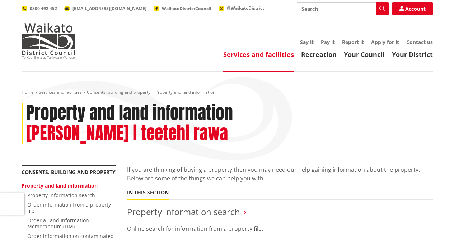 The width and height of the screenshot is (454, 238). I want to click on h5: In this section, so click(148, 193).